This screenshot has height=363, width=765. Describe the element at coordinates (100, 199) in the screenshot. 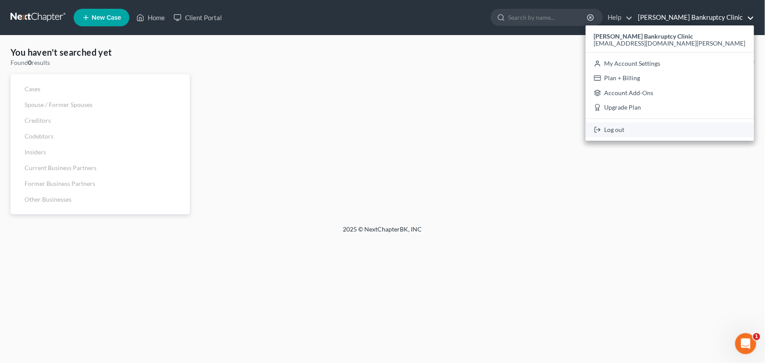

I see `a: Other Businesses` at that location.